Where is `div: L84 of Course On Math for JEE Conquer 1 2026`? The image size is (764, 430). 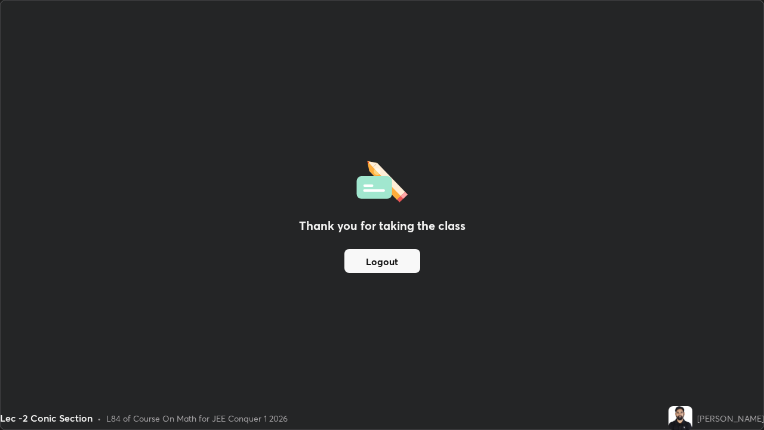 div: L84 of Course On Math for JEE Conquer 1 2026 is located at coordinates (197, 418).